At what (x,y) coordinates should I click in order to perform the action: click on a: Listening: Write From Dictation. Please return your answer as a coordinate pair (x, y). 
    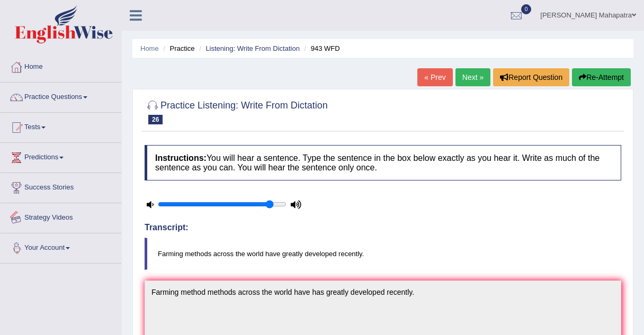
    Looking at the image, I should click on (253, 48).